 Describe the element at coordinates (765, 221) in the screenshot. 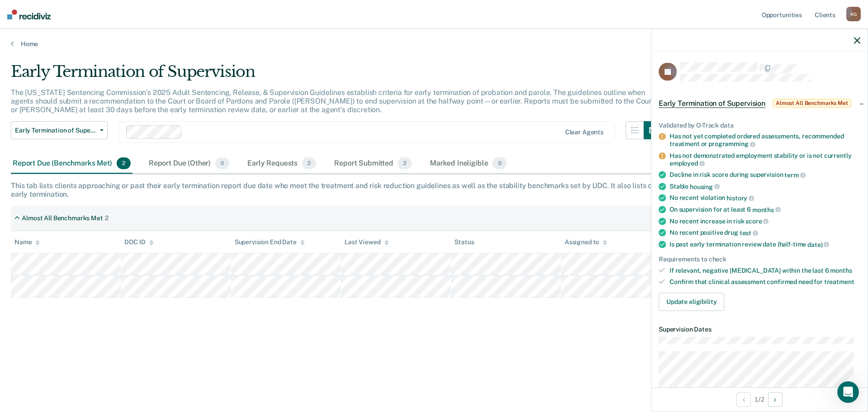

I see `div: No recent increase in risk` at that location.